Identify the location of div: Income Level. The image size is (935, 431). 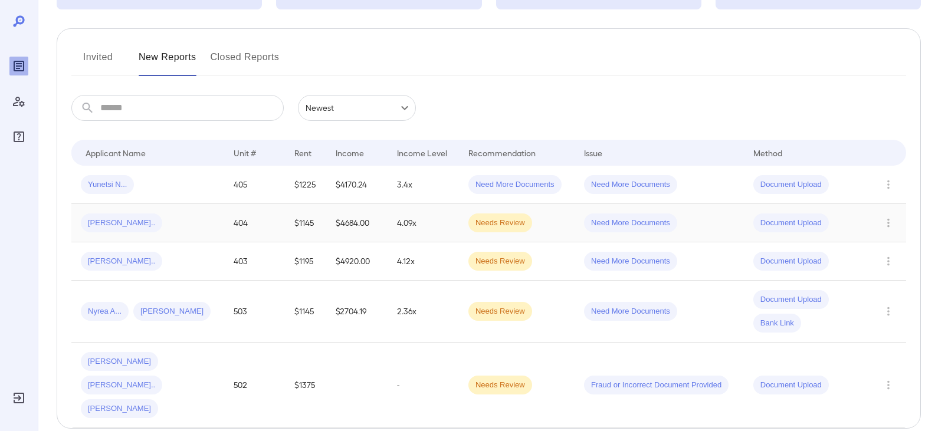
(422, 153).